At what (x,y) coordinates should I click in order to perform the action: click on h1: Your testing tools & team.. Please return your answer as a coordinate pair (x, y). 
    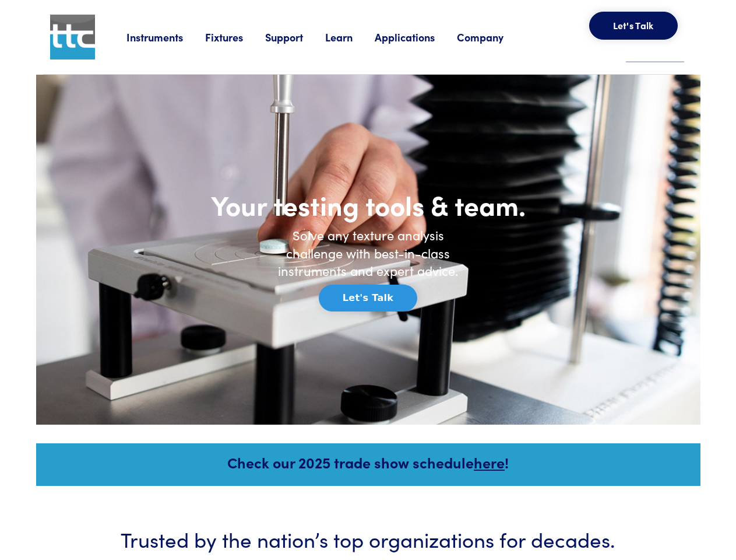
    Looking at the image, I should click on (368, 205).